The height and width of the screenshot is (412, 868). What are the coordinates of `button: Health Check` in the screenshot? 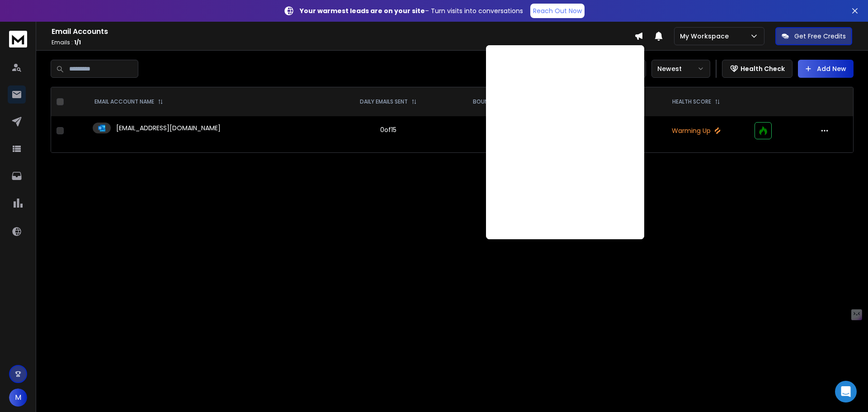 It's located at (757, 69).